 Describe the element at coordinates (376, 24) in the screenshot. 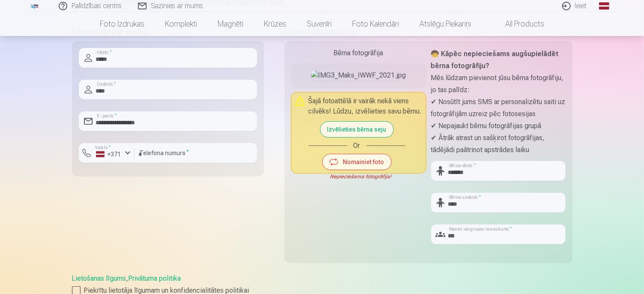

I see `a: Foto kalendāri` at that location.